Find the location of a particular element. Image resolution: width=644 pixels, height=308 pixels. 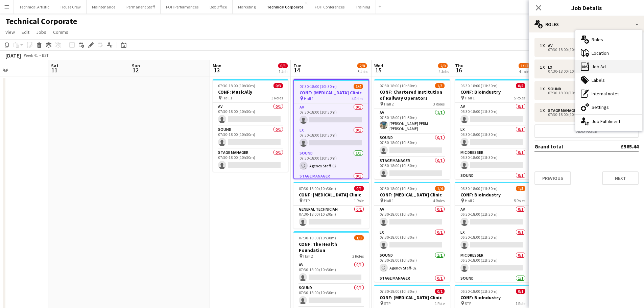

span: 4 Roles is located at coordinates (357, 98).